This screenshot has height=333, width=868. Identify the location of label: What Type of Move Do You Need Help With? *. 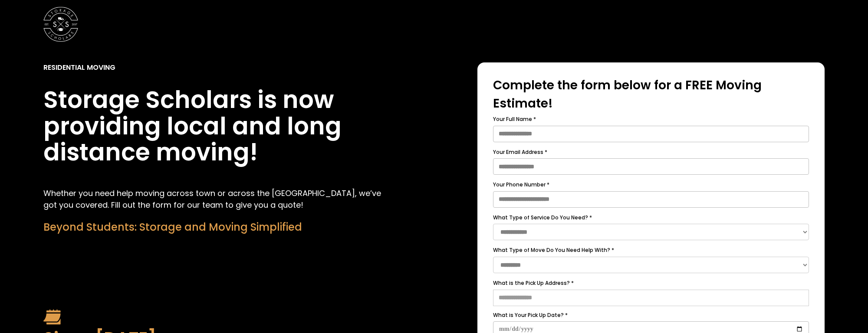
(651, 250).